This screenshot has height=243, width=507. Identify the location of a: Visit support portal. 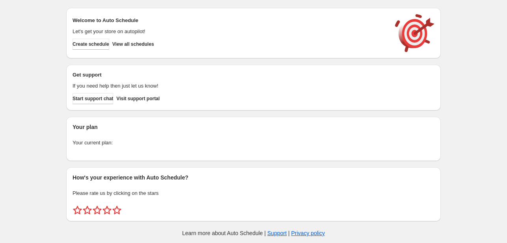
(138, 99).